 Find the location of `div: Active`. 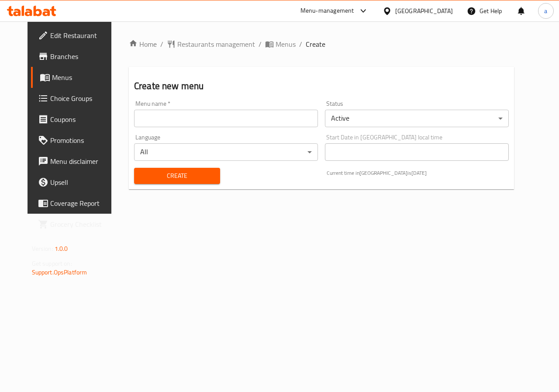

div: Active is located at coordinates (416, 119).